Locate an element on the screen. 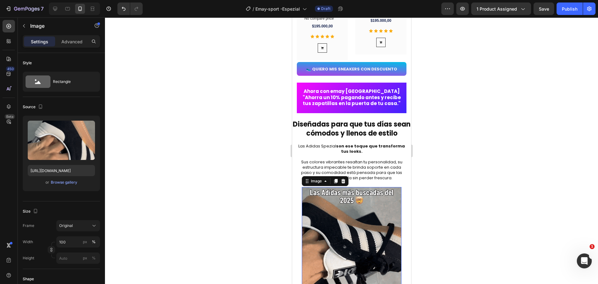 The height and width of the screenshot is (284, 598). h2: Rich Text Editor. Editing area: main is located at coordinates (60, 145).